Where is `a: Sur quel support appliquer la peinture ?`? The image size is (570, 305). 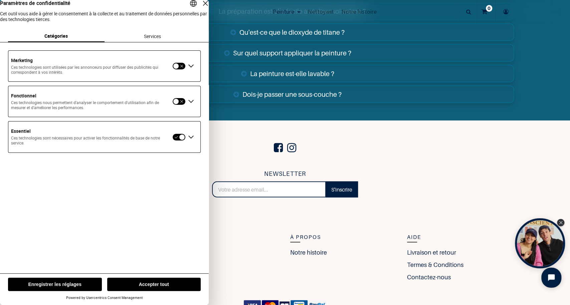 a: Sur quel support appliquer la peinture ? is located at coordinates (285, 53).